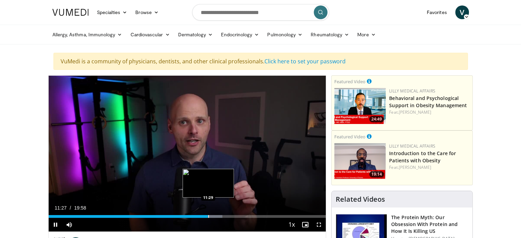 This screenshot has width=521, height=238. Describe the element at coordinates (422, 157) in the screenshot. I see `a: Introduction to the Care for Patients with Obesity` at that location.